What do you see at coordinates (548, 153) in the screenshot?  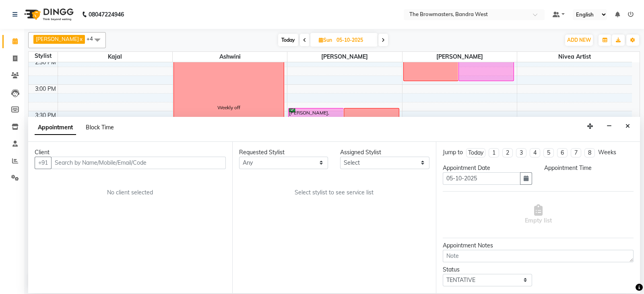 I see `li: 5` at bounding box center [548, 153].